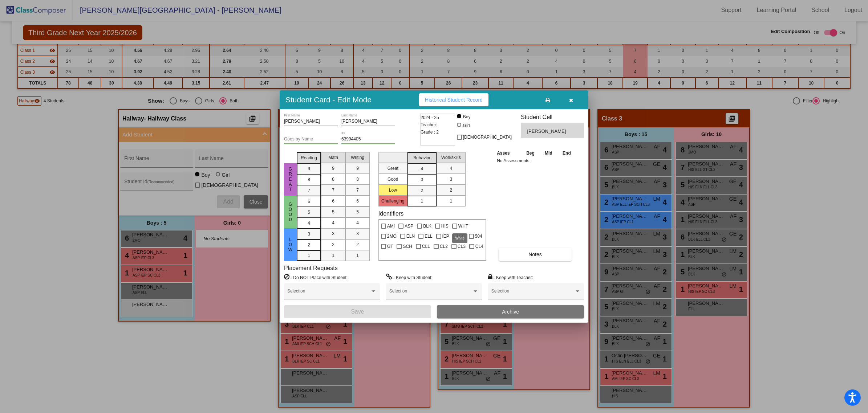 The width and height of the screenshot is (868, 413). What do you see at coordinates (552, 117) in the screenshot?
I see `h3: Student Cell` at bounding box center [552, 117].